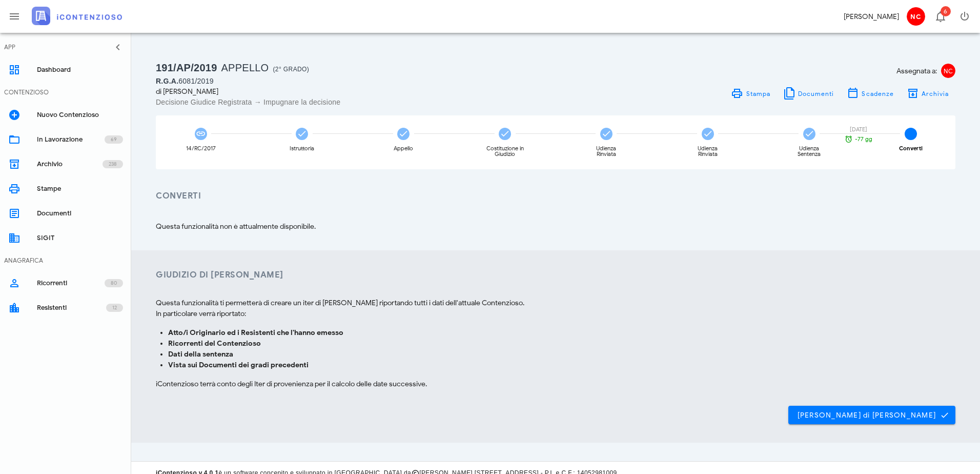  I want to click on button: Archivia, so click(928, 93).